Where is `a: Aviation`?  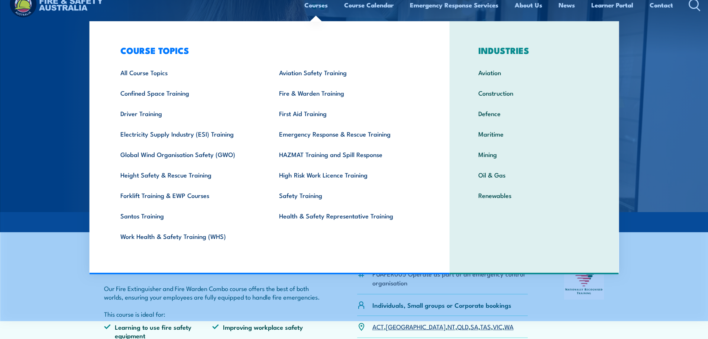 a: Aviation is located at coordinates (534, 72).